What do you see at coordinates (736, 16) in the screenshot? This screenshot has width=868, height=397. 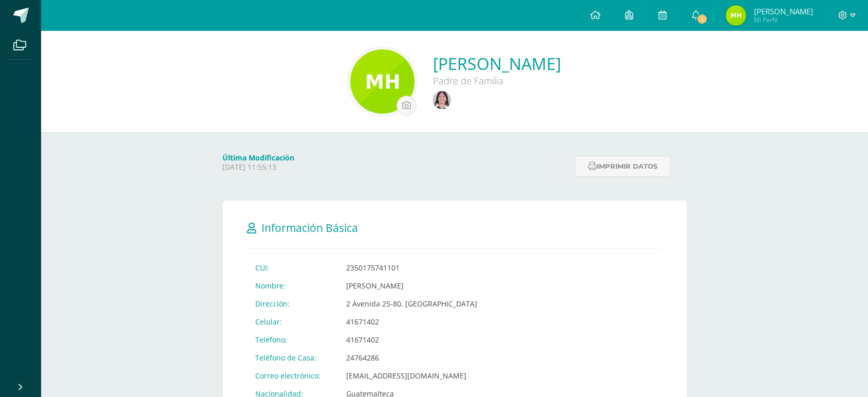 I see `img: 8cfee9302e94c67f695fad48b611364c.png` at bounding box center [736, 16].